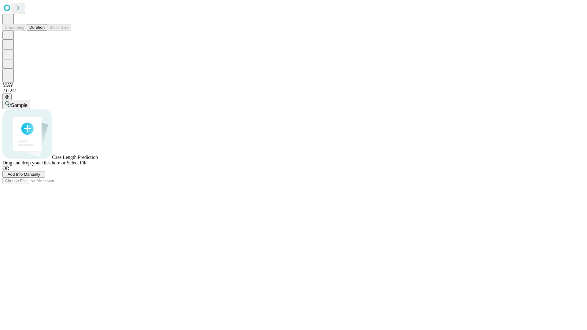 This screenshot has height=330, width=587. What do you see at coordinates (37, 27) in the screenshot?
I see `button: Duration` at bounding box center [37, 27].